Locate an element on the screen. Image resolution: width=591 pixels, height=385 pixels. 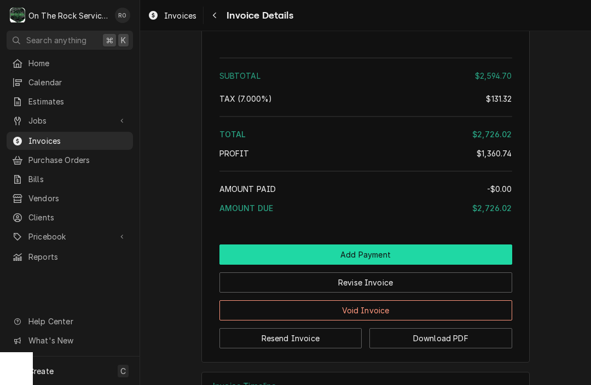
span: Invoice Details is located at coordinates (258, 15).